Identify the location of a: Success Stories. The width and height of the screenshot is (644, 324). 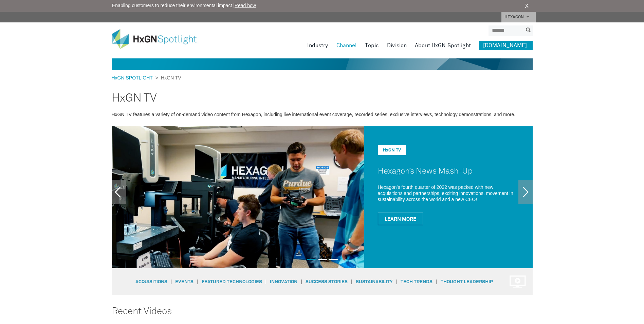
(327, 282).